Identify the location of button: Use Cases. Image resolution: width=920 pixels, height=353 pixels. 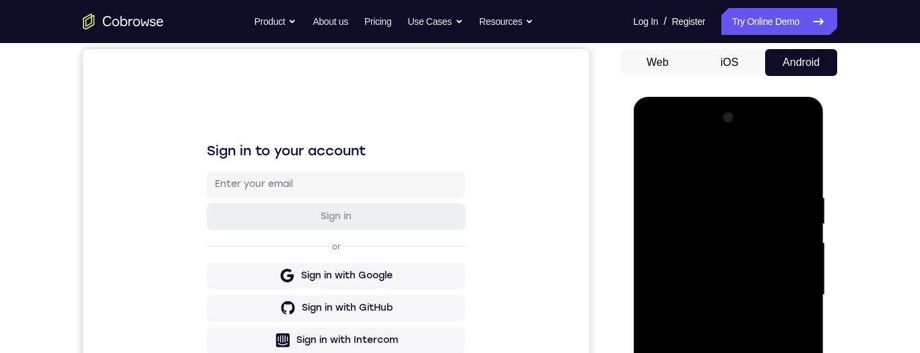
(435, 22).